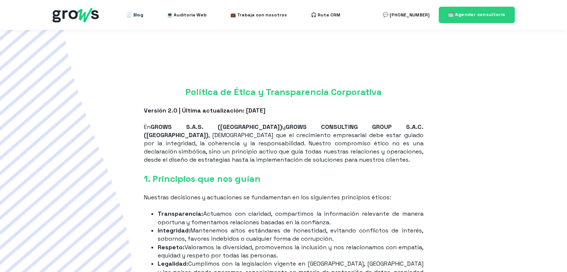 Image resolution: width=567 pixels, height=272 pixels. I want to click on strong: Integridad:, so click(174, 230).